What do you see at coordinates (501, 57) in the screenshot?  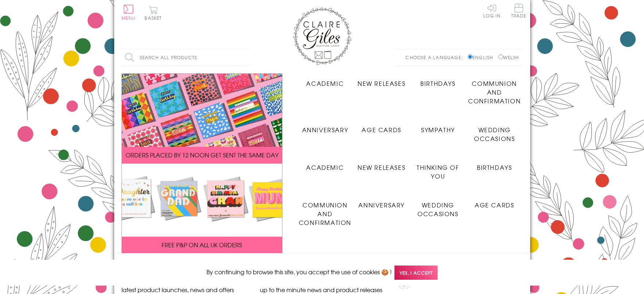 I see `input: Welsh` at bounding box center [501, 57].